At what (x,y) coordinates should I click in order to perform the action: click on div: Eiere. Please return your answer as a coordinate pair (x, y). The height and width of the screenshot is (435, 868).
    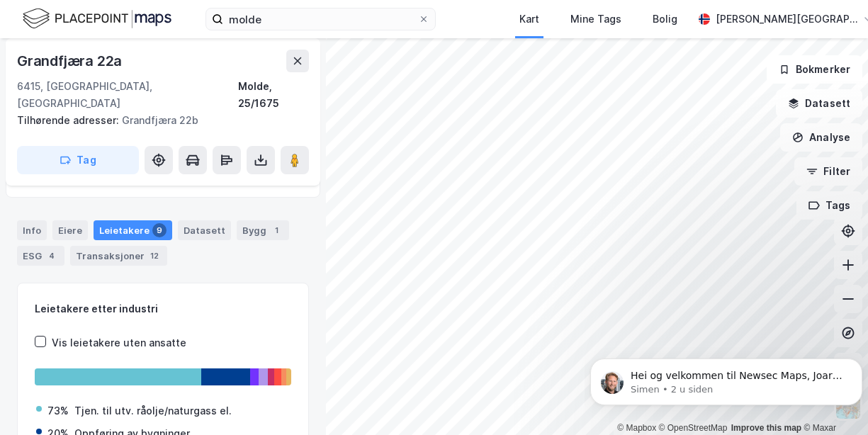
    Looking at the image, I should click on (70, 230).